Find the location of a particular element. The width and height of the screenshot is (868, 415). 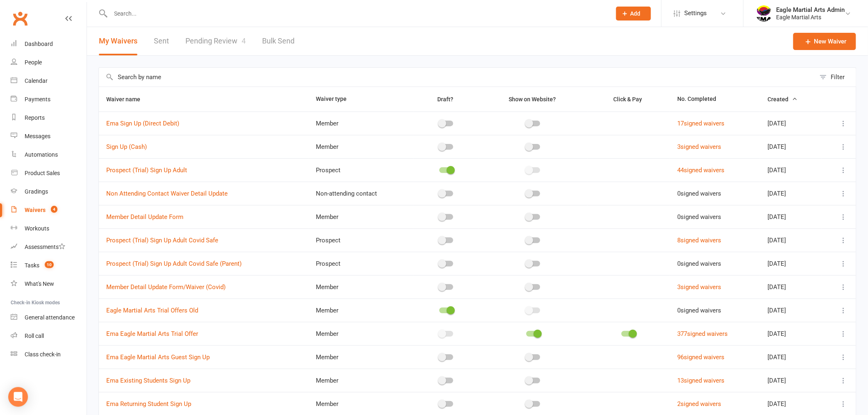

div: Workouts is located at coordinates (37, 228).